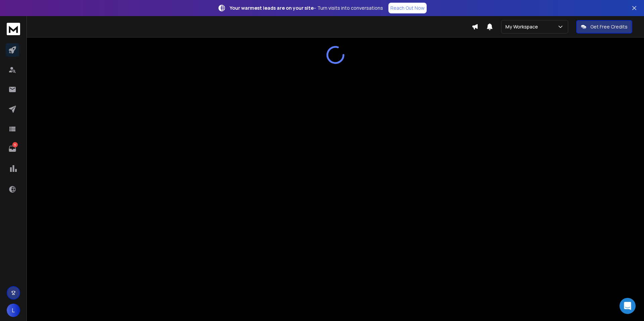  Describe the element at coordinates (604, 27) in the screenshot. I see `button: Get Free Credits` at that location.